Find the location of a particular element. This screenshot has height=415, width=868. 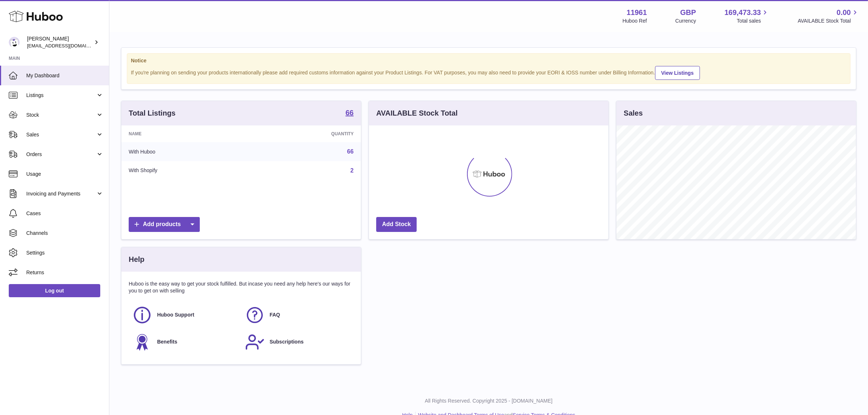

span: Subscriptions is located at coordinates (287, 342).